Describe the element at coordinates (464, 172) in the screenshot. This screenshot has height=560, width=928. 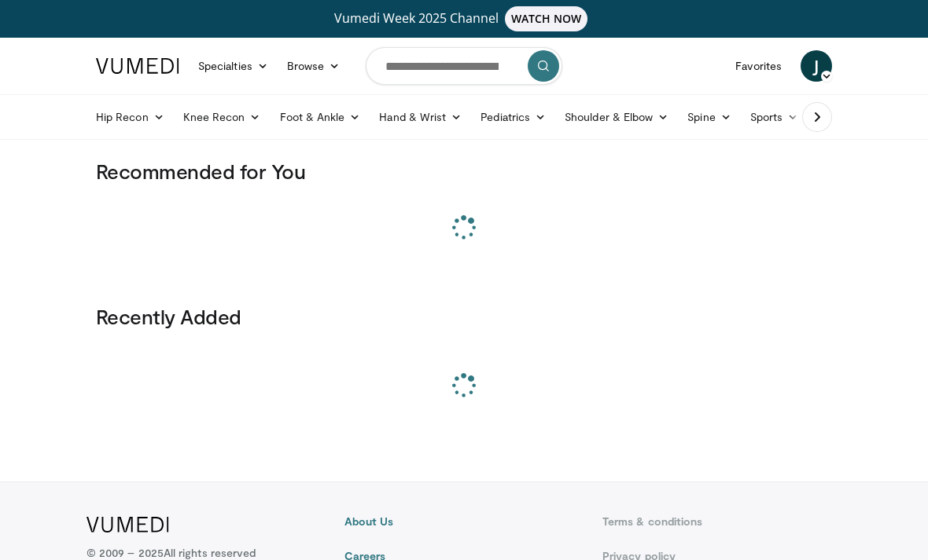
I see `h3: Recommended for You` at that location.